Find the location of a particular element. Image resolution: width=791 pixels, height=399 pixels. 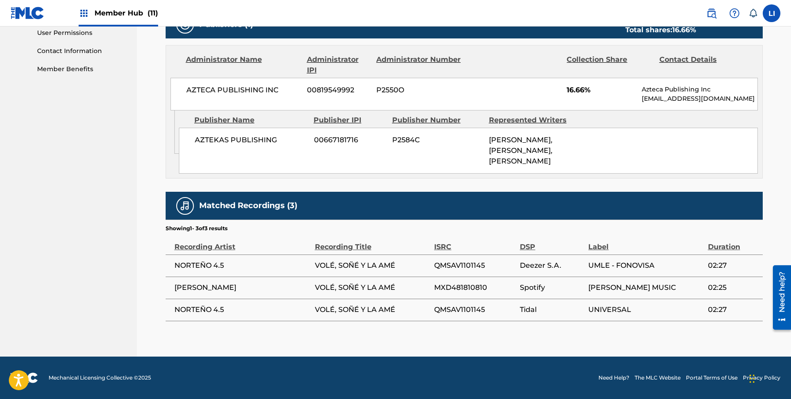

span: MXD481810810 is located at coordinates (475, 287).